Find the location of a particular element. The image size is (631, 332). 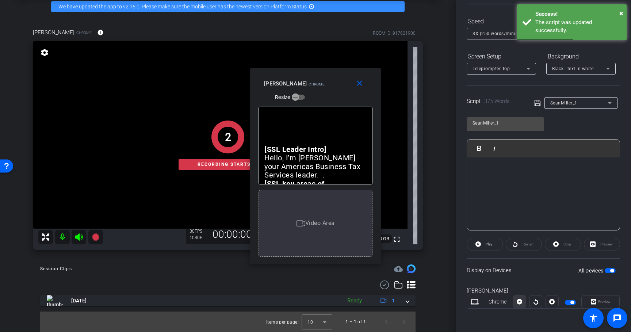

div: Chrome is located at coordinates (498, 302).